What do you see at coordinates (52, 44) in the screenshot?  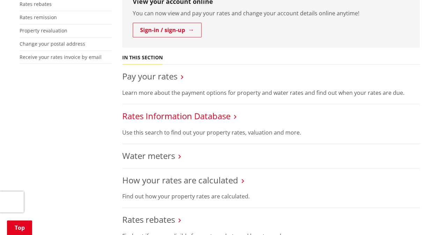 I see `a: Change your postal address` at bounding box center [52, 44].